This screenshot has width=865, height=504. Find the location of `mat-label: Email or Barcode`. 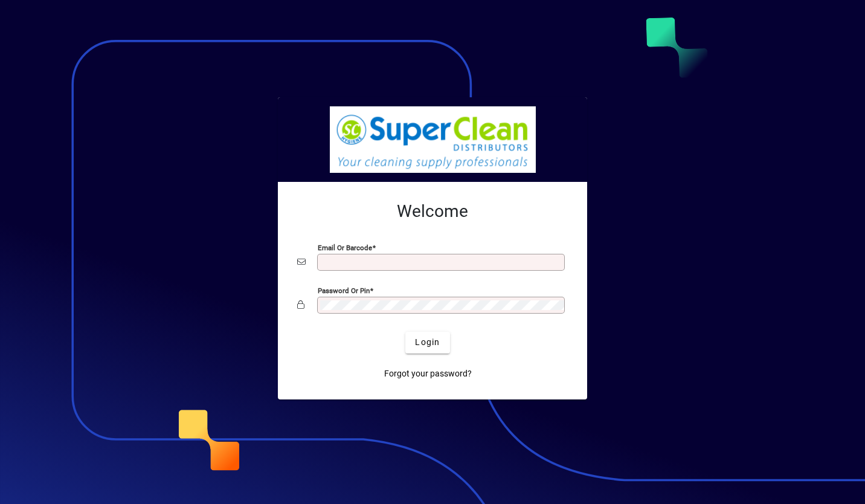

mat-label: Email or Barcode is located at coordinates (345, 247).